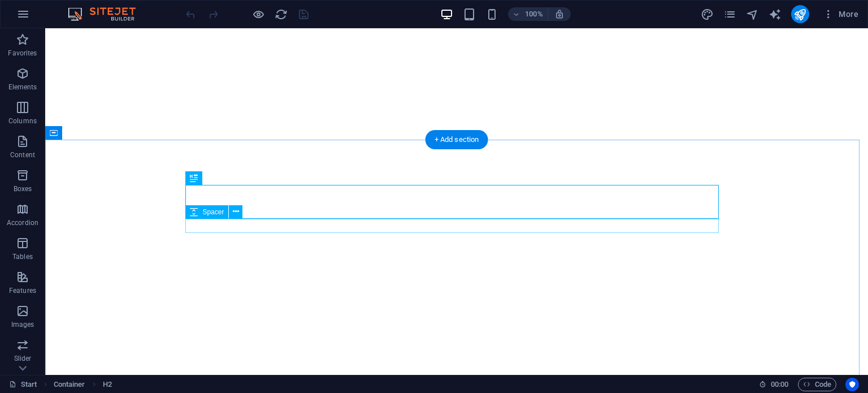 The width and height of the screenshot is (868, 393). I want to click on button: pages, so click(730, 14).